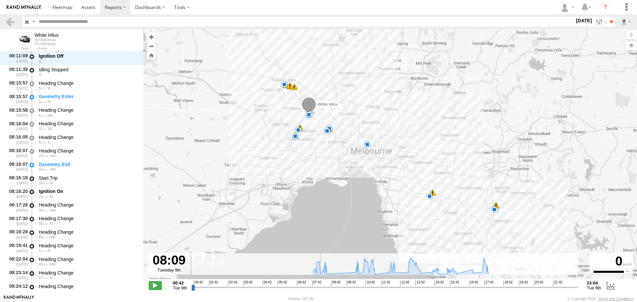  Describe the element at coordinates (48, 142) in the screenshot. I see `span: Heading: 175` at that location.